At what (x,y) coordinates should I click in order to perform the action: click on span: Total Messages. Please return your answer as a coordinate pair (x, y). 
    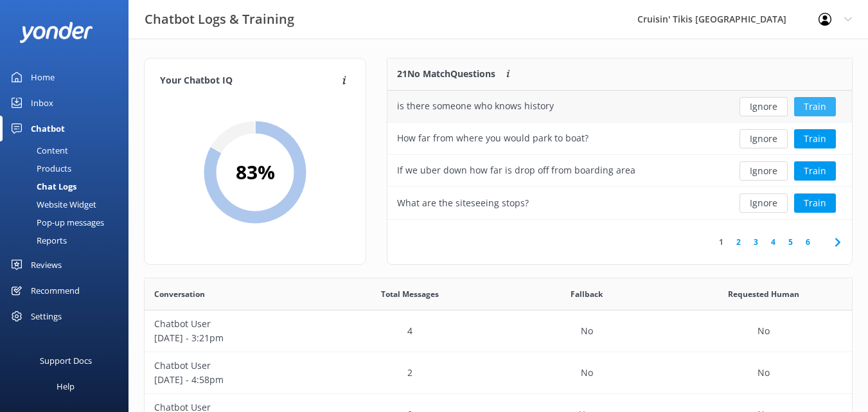
    Looking at the image, I should click on (410, 294).